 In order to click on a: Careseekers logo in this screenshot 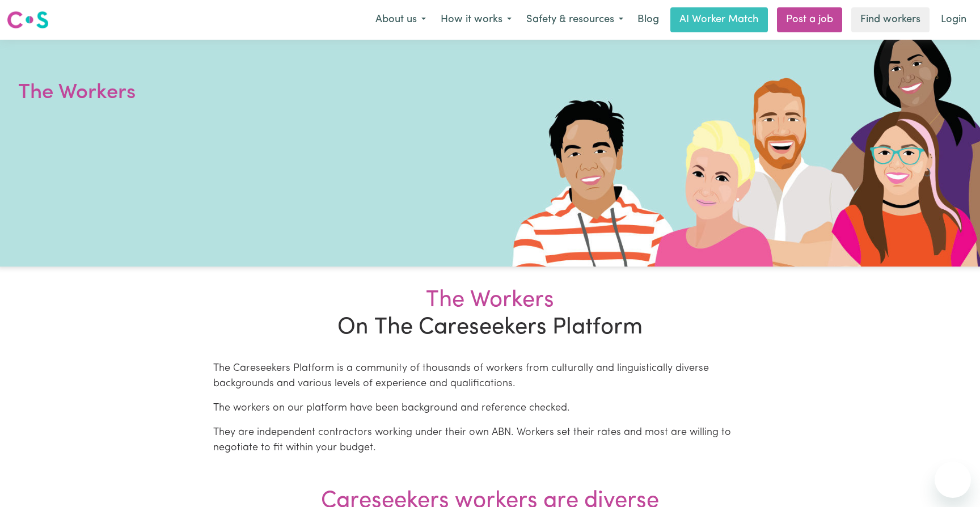, I will do `click(28, 20)`.